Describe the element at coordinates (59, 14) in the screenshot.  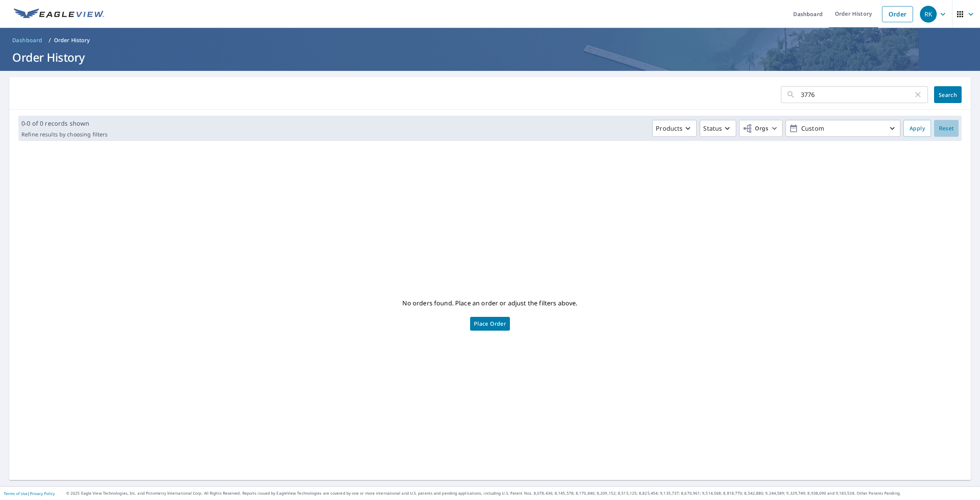
I see `img: EV Logo` at that location.